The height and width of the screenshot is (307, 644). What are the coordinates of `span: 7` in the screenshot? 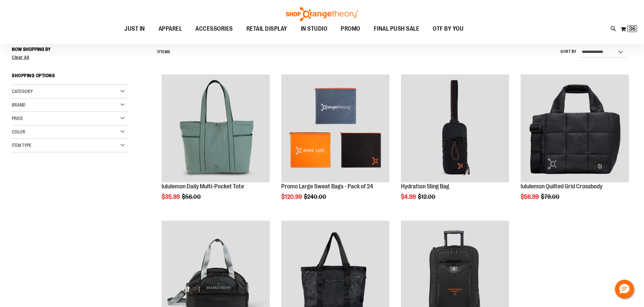 It's located at (158, 52).